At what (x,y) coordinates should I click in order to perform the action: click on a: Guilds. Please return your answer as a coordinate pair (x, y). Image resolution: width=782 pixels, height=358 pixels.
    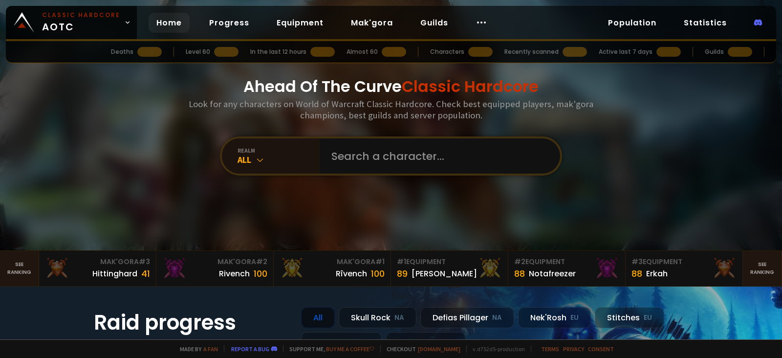
    Looking at the image, I should click on (434, 22).